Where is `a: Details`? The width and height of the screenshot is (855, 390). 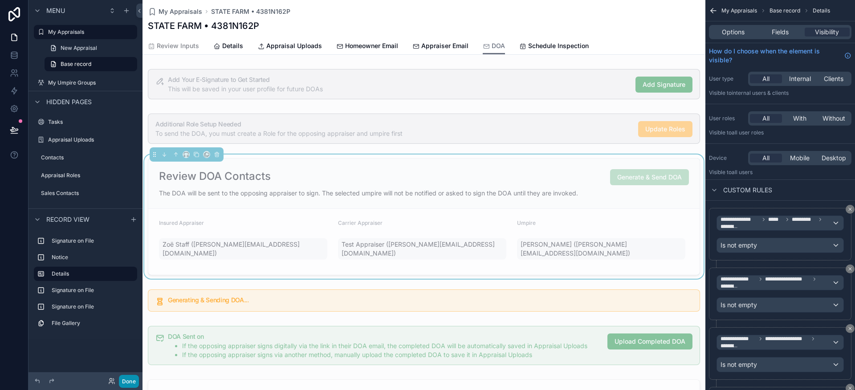 a: Details is located at coordinates (228, 47).